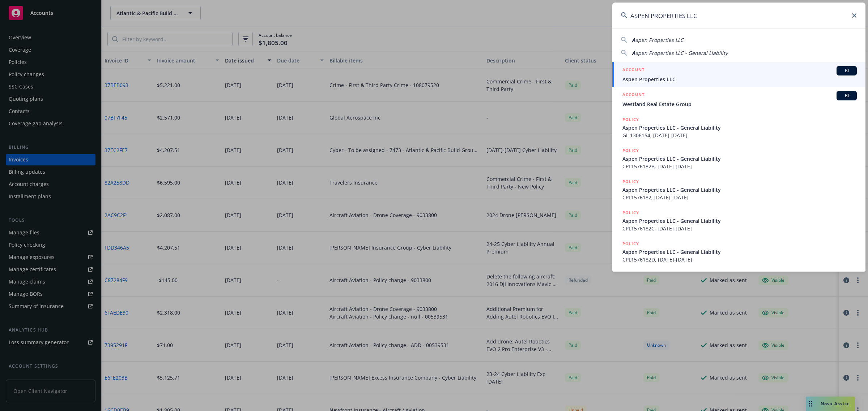  Describe the element at coordinates (739, 79) in the screenshot. I see `span: Aspen Properties LLC` at that location.